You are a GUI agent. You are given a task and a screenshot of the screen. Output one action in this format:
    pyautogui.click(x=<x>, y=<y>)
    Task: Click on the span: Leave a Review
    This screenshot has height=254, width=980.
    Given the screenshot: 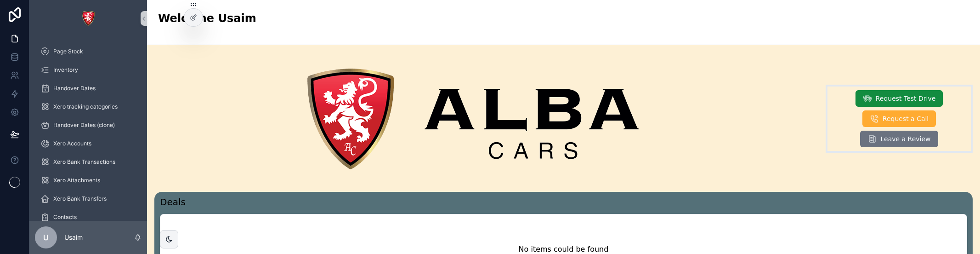 What is the action you would take?
    pyautogui.click(x=905, y=139)
    